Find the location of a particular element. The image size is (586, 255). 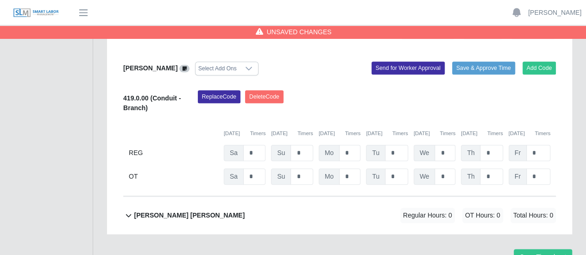

span: Unsaved Changes is located at coordinates (299, 32).